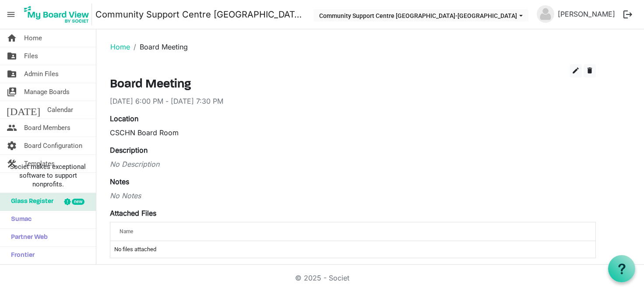  I want to click on span: Files, so click(31, 56).